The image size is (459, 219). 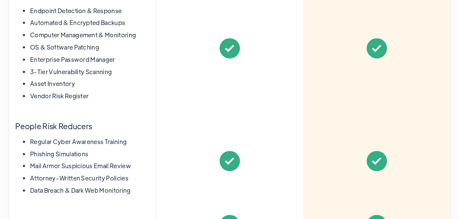 I want to click on div: Chat Widget, so click(x=438, y=199).